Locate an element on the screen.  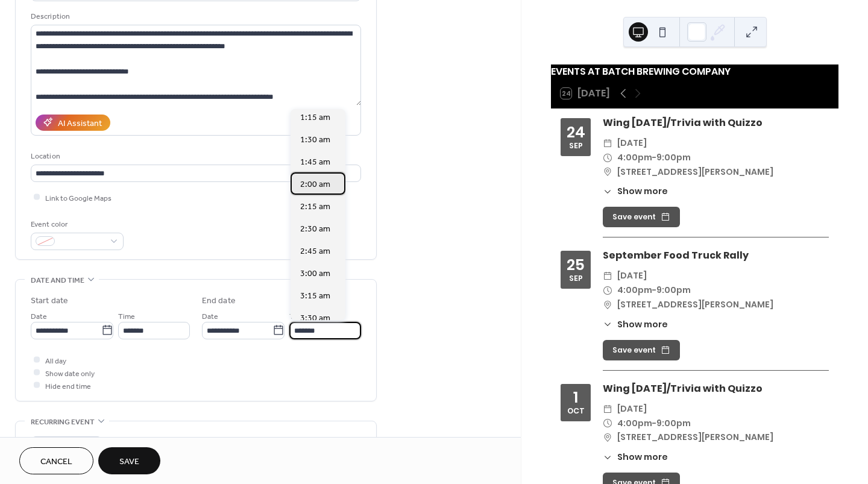
span: 2:45 am is located at coordinates (315, 251).